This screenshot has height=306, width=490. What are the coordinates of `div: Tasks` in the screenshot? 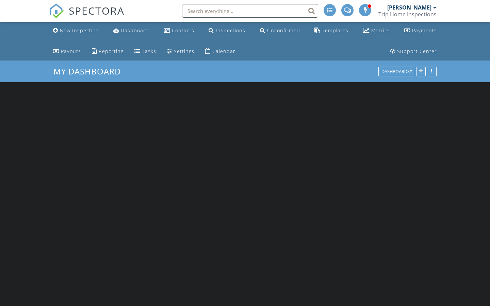 It's located at (149, 51).